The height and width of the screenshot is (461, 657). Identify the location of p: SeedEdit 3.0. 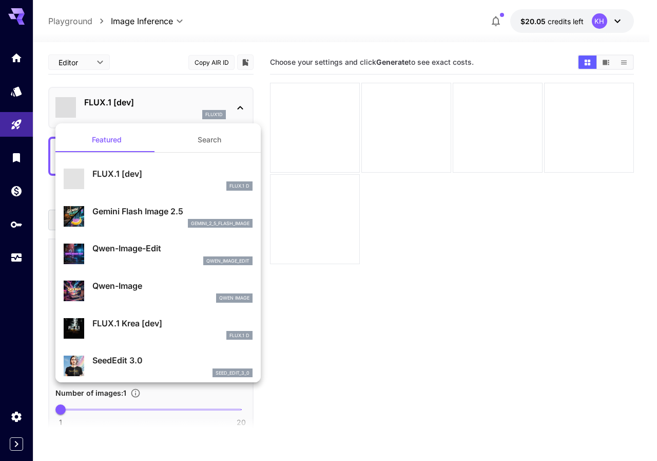
(173, 360).